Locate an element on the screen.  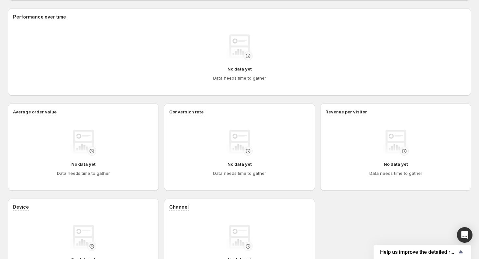
h3: Revenue per visitor is located at coordinates (346, 112).